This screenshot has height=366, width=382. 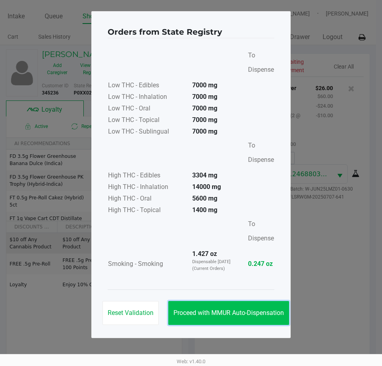 I want to click on strong: 3304 mg, so click(x=204, y=175).